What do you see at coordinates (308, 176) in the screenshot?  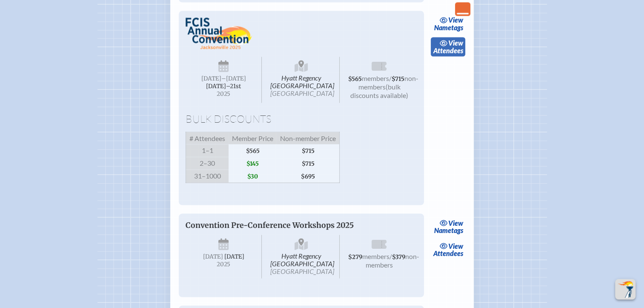 I see `span: $695` at bounding box center [308, 176].